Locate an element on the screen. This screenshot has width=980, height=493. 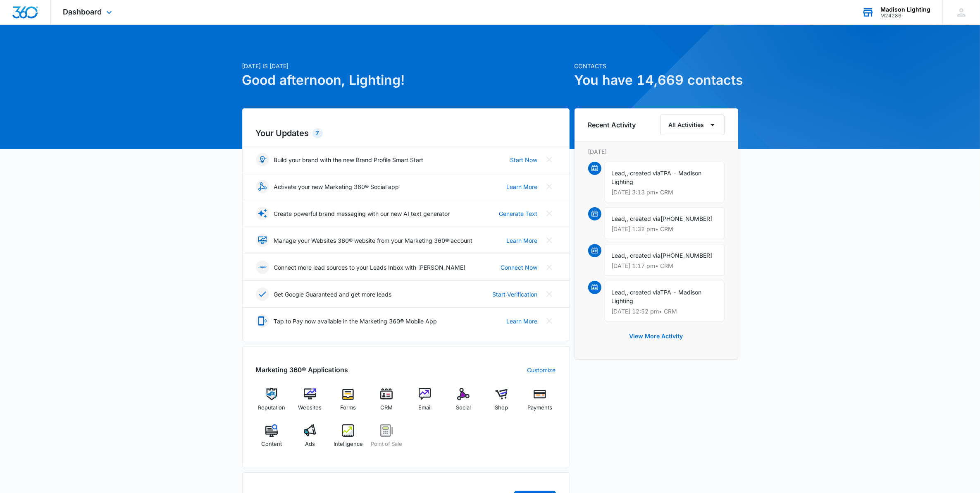
a: Content is located at coordinates (272, 439).